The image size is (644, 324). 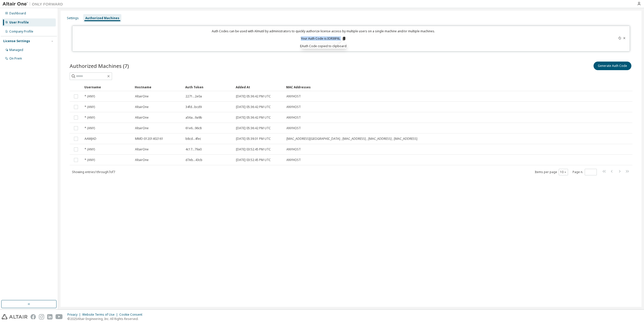 I want to click on div: License Settings, so click(x=16, y=41).